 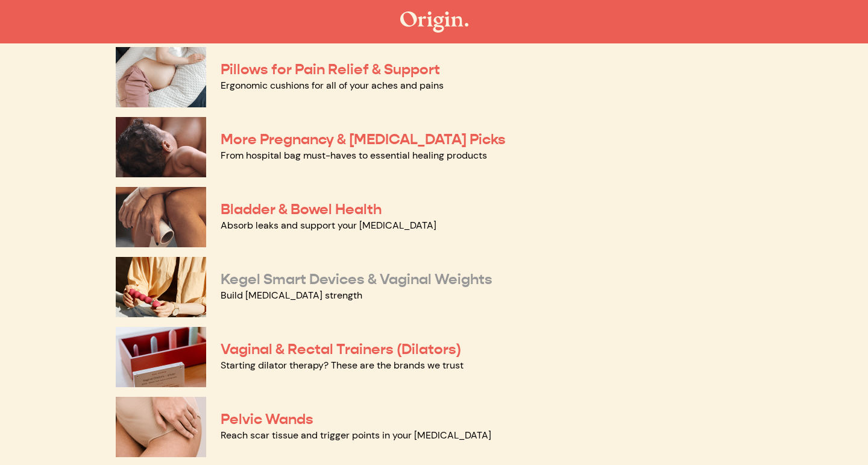 What do you see at coordinates (434, 22) in the screenshot?
I see `img: The Origin Shop` at bounding box center [434, 22].